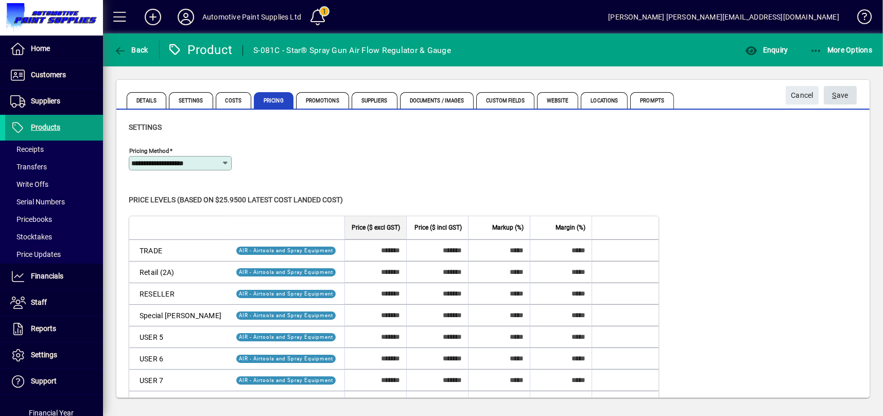  Describe the element at coordinates (54, 167) in the screenshot. I see `a: Transfers` at that location.